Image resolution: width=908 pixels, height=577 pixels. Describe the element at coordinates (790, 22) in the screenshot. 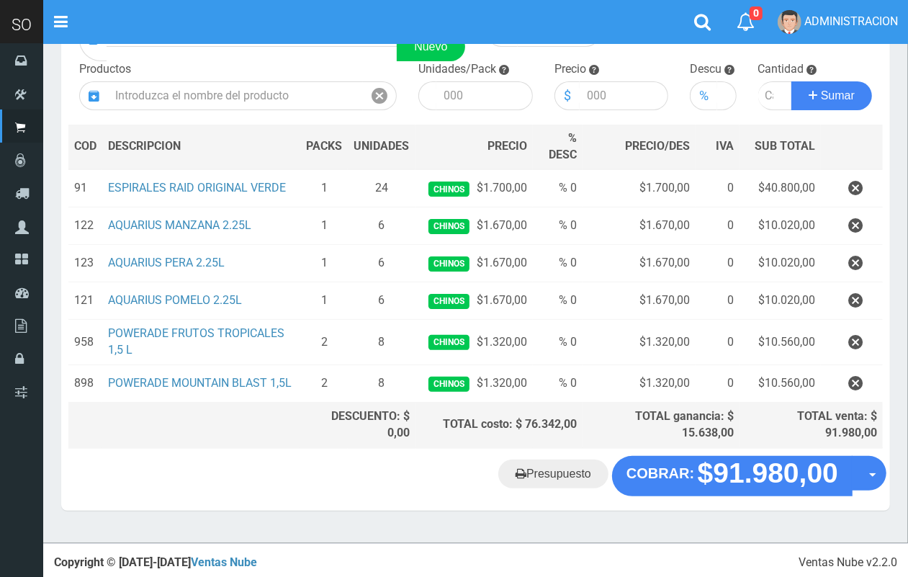

I see `img: User Image` at that location.